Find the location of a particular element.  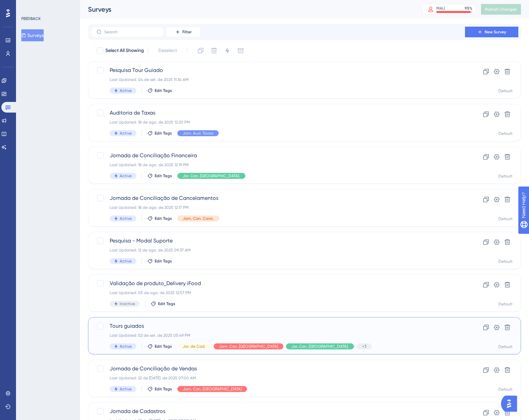

button: New Survey is located at coordinates (492, 32).